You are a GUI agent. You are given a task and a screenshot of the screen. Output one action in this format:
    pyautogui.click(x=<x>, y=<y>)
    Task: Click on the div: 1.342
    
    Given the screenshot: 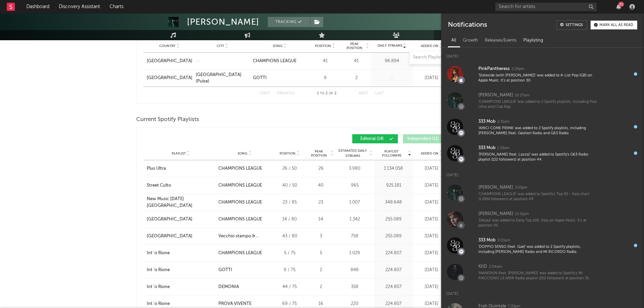 What is the action you would take?
    pyautogui.click(x=355, y=219)
    